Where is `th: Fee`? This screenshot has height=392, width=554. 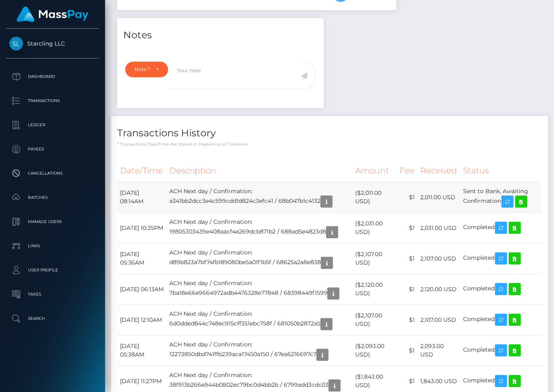
th: Fee is located at coordinates (407, 171).